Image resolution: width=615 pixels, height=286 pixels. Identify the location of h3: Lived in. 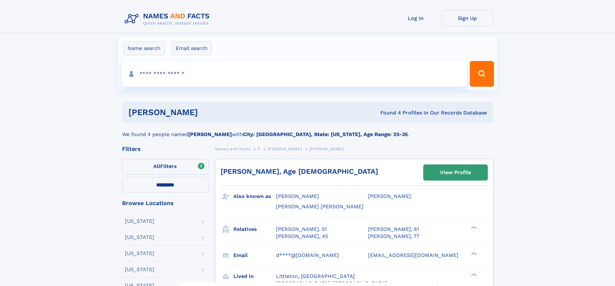
(255, 277).